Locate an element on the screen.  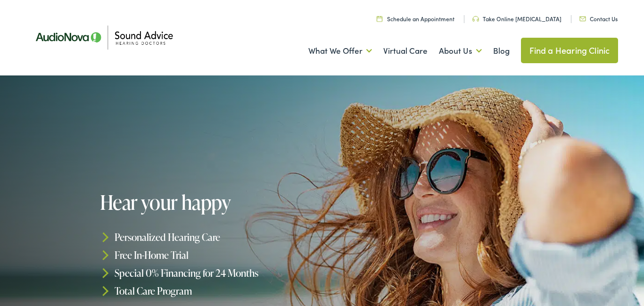
li: Special 0% Financing for 24 Months is located at coordinates (213, 273).